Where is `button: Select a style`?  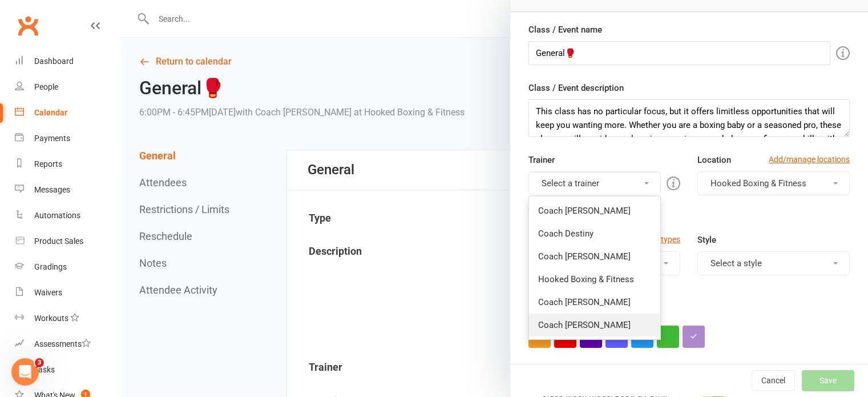
button: Select a style is located at coordinates (773, 263).